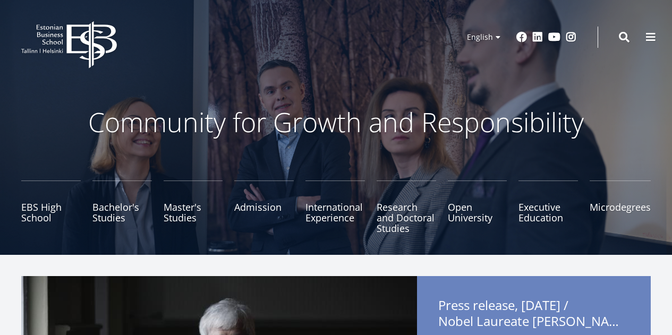 The width and height of the screenshot is (672, 335). What do you see at coordinates (406, 207) in the screenshot?
I see `a: Research and Doctoral Studies` at bounding box center [406, 207].